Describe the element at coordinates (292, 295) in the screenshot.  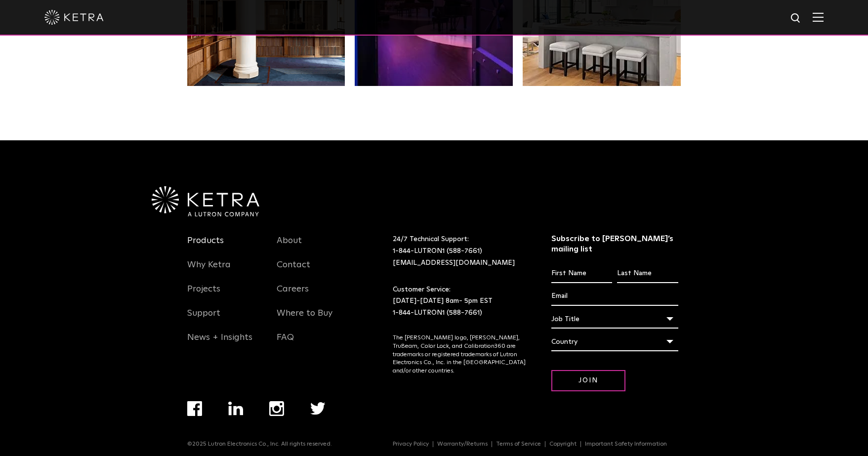
I see `a: Careers` at that location.